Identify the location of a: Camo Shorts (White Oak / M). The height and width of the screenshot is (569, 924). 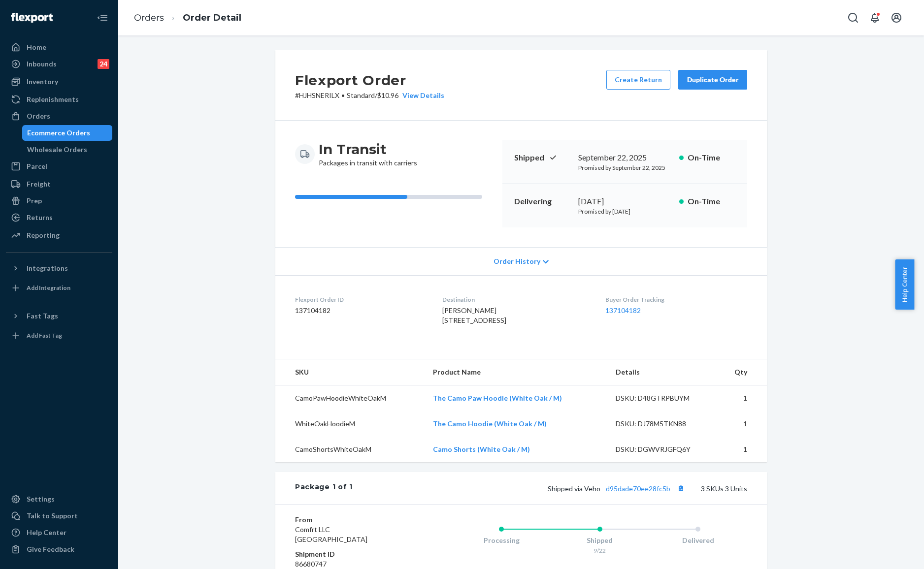
(482, 449).